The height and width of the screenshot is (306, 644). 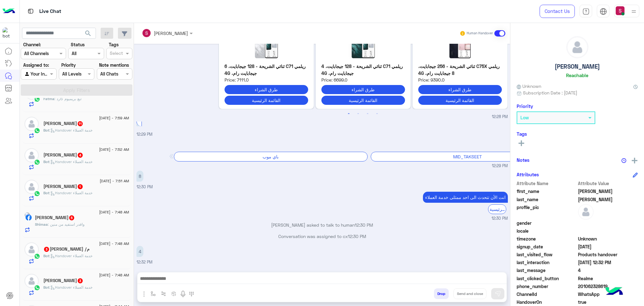 What do you see at coordinates (557, 11) in the screenshot?
I see `a: Contact Us` at bounding box center [557, 11].